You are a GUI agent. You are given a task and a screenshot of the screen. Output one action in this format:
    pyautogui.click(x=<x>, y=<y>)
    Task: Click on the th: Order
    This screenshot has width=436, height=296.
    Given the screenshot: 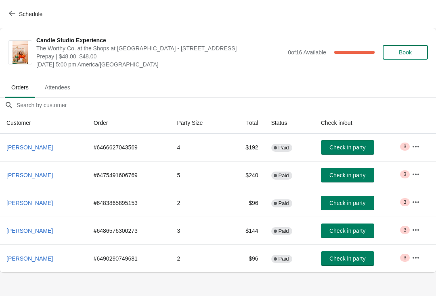 What is the action you would take?
    pyautogui.click(x=129, y=123)
    